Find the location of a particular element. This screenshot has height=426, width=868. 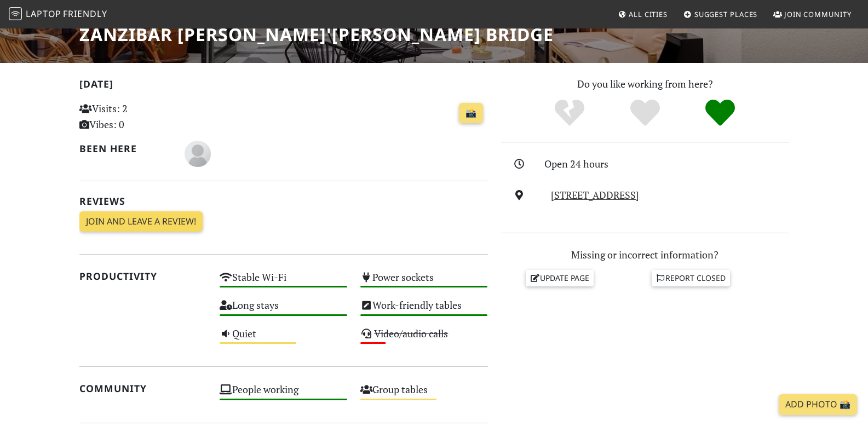

span: F C is located at coordinates (198, 153).